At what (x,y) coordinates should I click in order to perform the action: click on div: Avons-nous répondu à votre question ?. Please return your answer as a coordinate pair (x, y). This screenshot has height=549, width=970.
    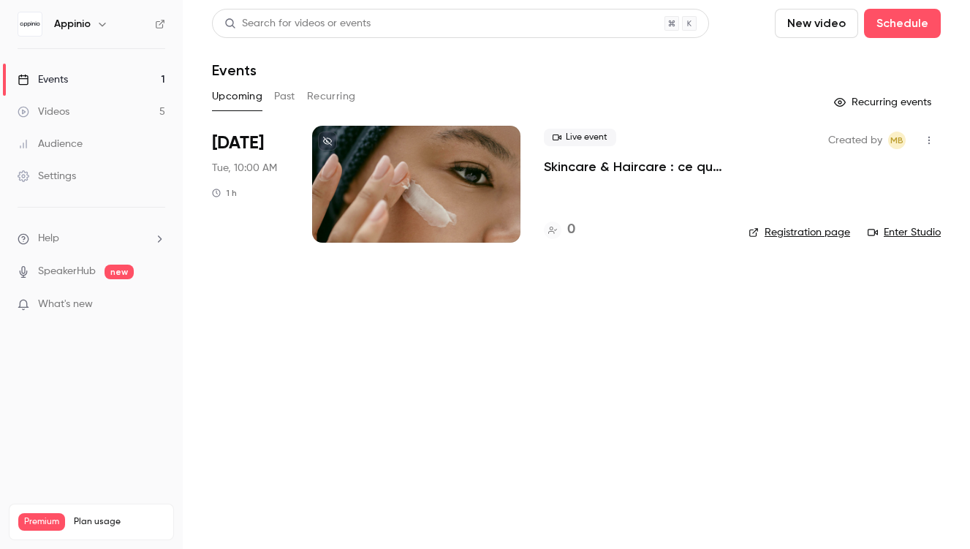
    Looking at the image, I should click on (251, 438).